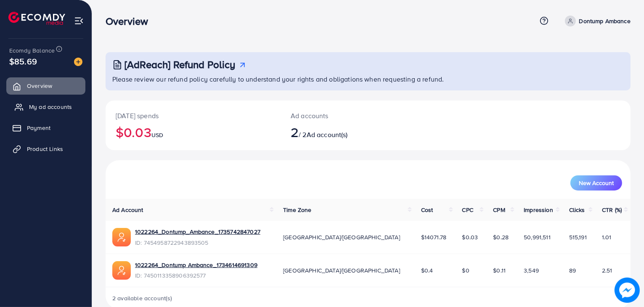  Describe the element at coordinates (612, 210) in the screenshot. I see `span: CTR (%)` at that location.